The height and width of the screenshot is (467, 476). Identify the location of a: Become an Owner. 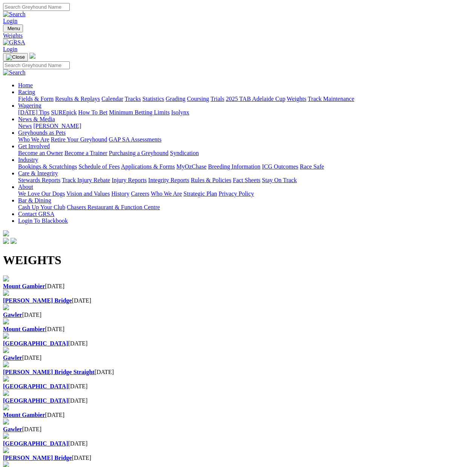
(40, 153).